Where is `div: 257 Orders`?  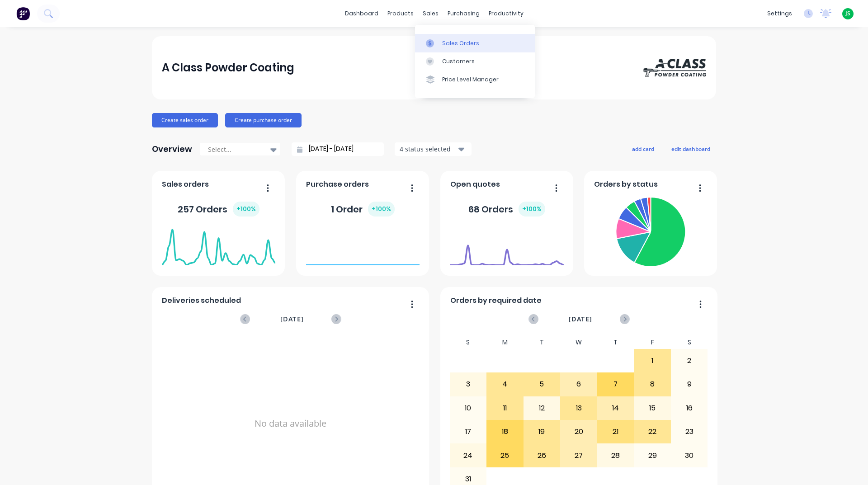
div: 257 Orders is located at coordinates (218, 209).